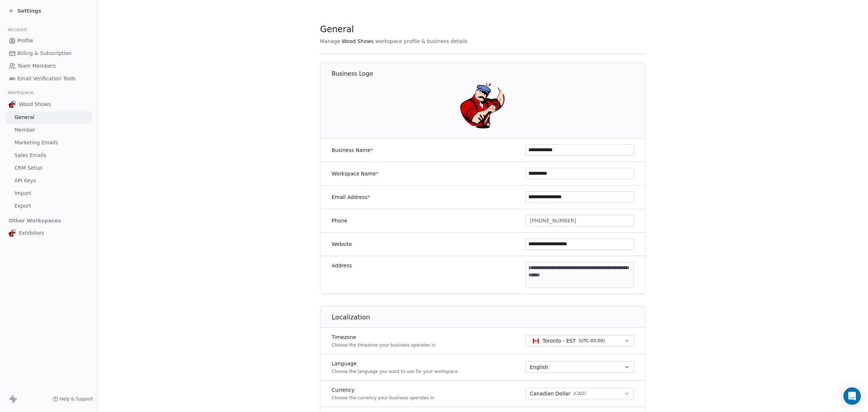 The image size is (868, 412). Describe the element at coordinates (383, 390) in the screenshot. I see `label: Currency` at that location.